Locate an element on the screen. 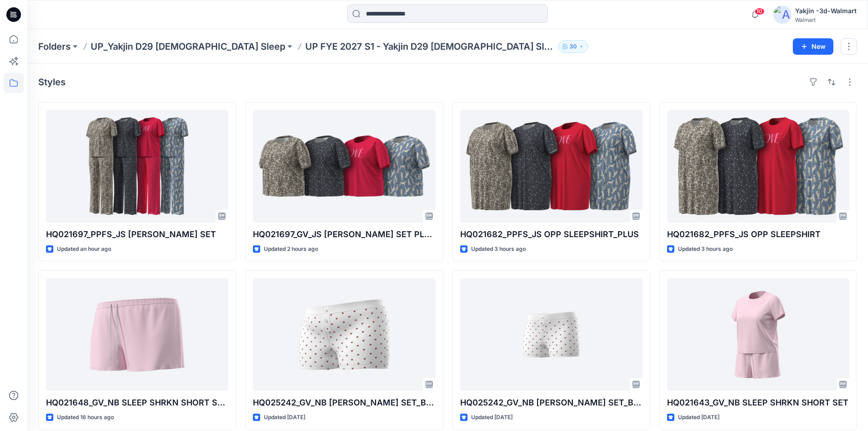  a: HQ021682_PPFS_JS OPP SLEEPSHIRT is located at coordinates (758, 166).